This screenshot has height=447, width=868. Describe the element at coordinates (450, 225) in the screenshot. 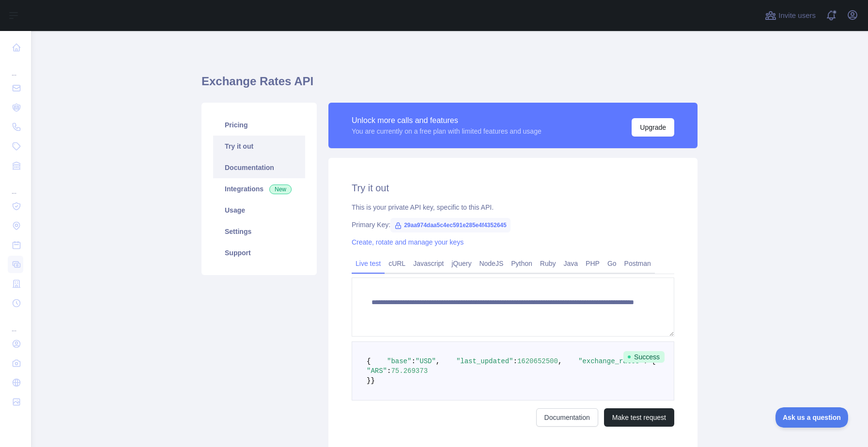

I see `span: 29aa974daa5c4ec591e285e4f4352645` at that location.